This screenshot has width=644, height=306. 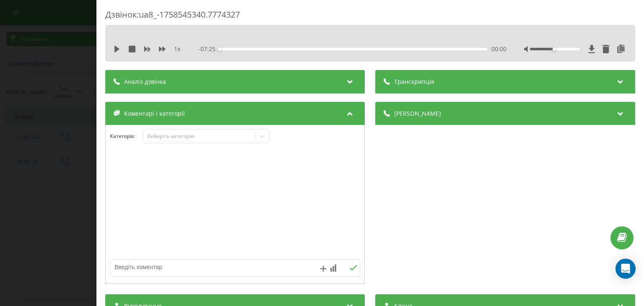 What do you see at coordinates (154, 114) in the screenshot?
I see `span: Коментарі і категорії` at bounding box center [154, 114].